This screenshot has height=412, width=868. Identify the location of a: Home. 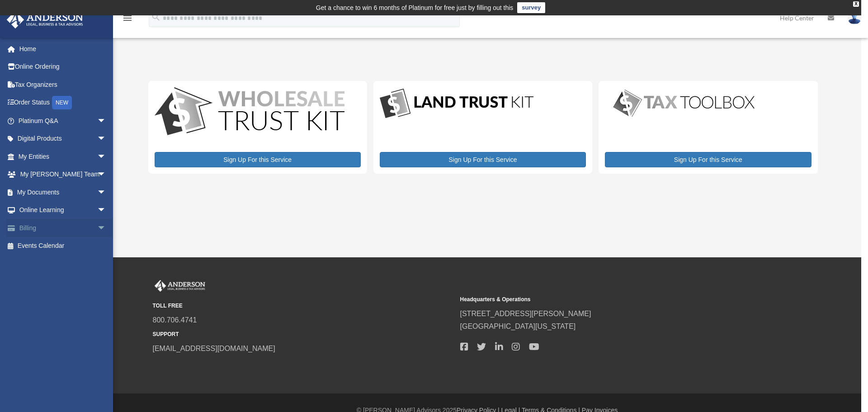
(63, 49).